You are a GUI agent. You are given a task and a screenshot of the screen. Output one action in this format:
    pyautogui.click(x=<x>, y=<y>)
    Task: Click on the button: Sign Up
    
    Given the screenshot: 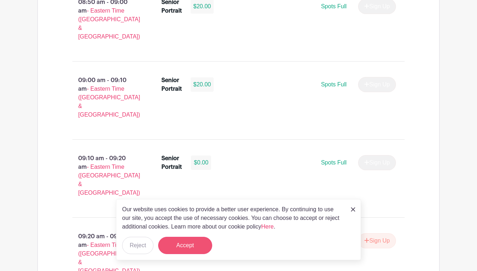 What is the action you would take?
    pyautogui.click(x=377, y=241)
    